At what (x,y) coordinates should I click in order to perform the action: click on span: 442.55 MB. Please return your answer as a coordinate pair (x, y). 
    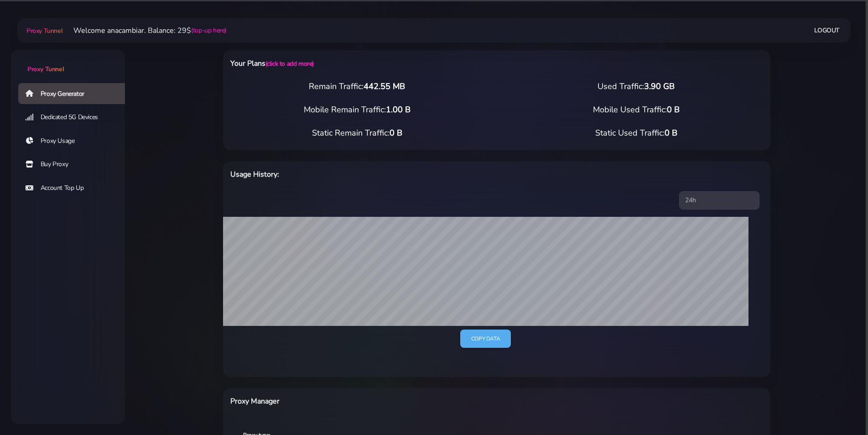
    Looking at the image, I should click on (384, 86).